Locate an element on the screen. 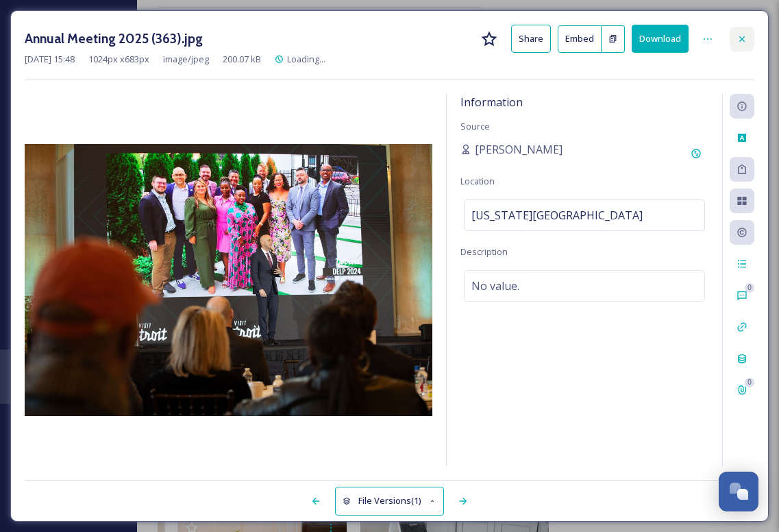  span: Information is located at coordinates (491, 102).